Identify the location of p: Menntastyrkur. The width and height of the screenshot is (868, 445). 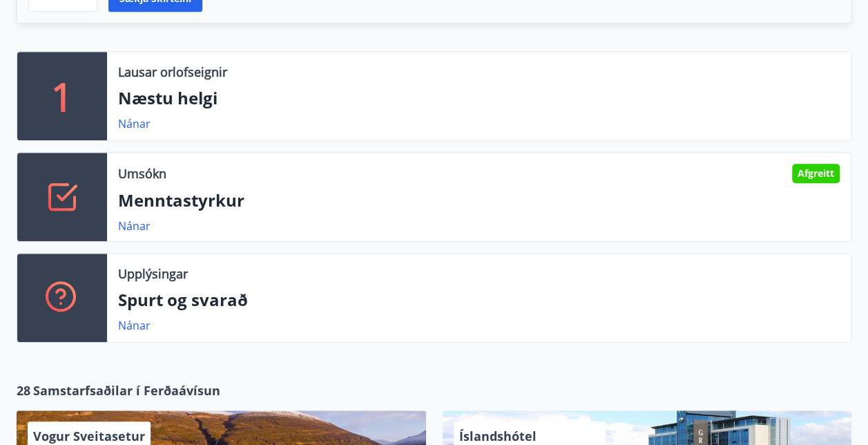
(478, 200).